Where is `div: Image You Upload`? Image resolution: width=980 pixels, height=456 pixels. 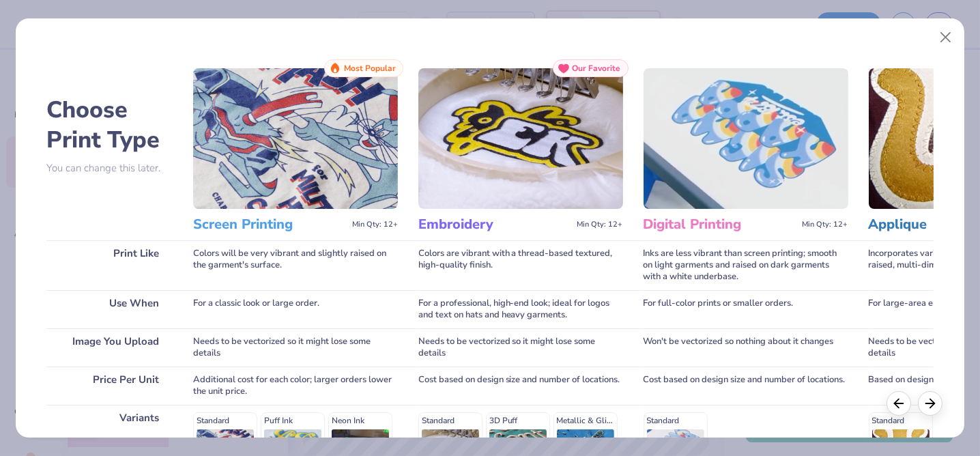 div: Image You Upload is located at coordinates (109, 347).